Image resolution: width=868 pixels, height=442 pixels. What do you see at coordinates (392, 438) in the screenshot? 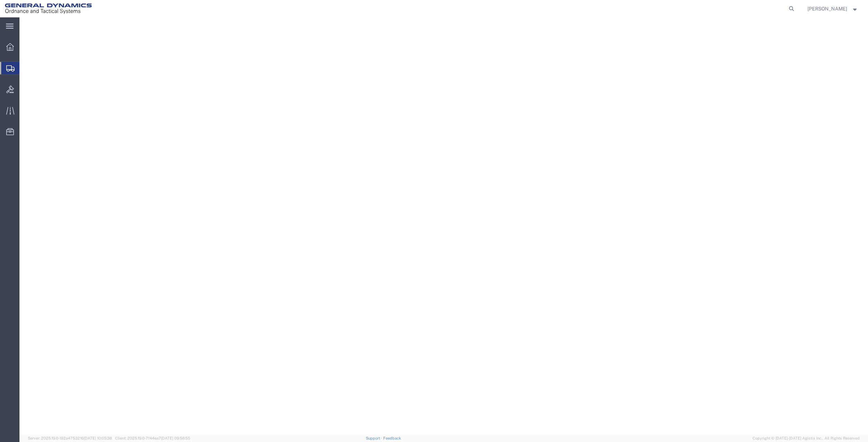
I see `a: Feedback` at bounding box center [392, 438].